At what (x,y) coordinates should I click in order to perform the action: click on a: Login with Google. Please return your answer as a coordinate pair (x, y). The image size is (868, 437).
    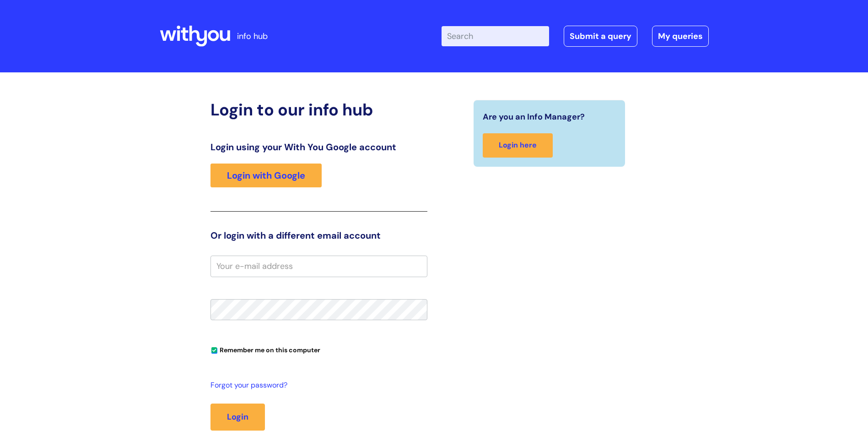
    Looking at the image, I should click on (266, 175).